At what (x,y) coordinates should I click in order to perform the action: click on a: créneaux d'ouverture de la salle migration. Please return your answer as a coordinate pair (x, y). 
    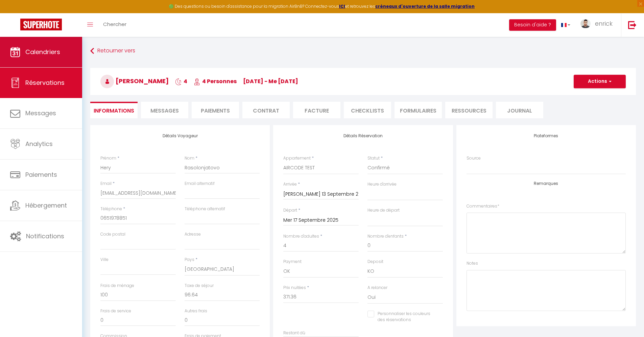
    Looking at the image, I should click on (425, 6).